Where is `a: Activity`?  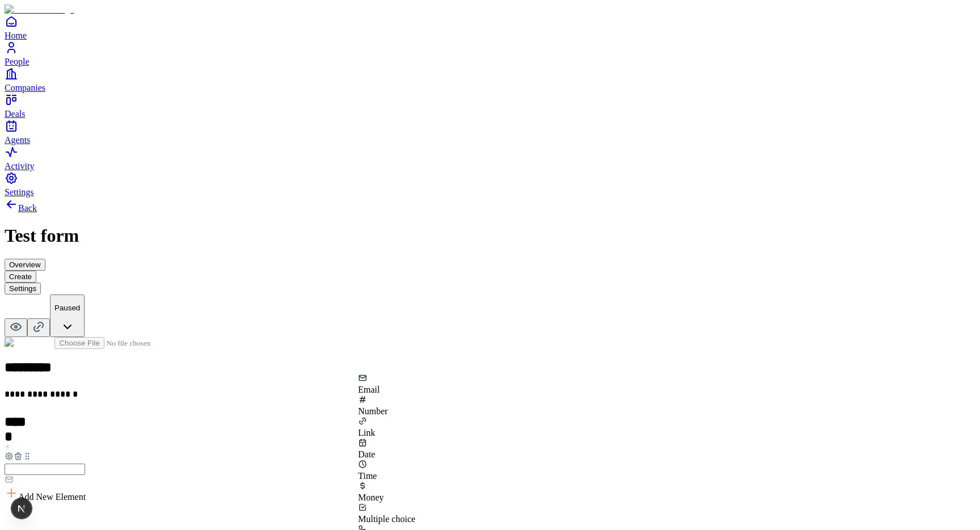 a: Activity is located at coordinates (490, 158).